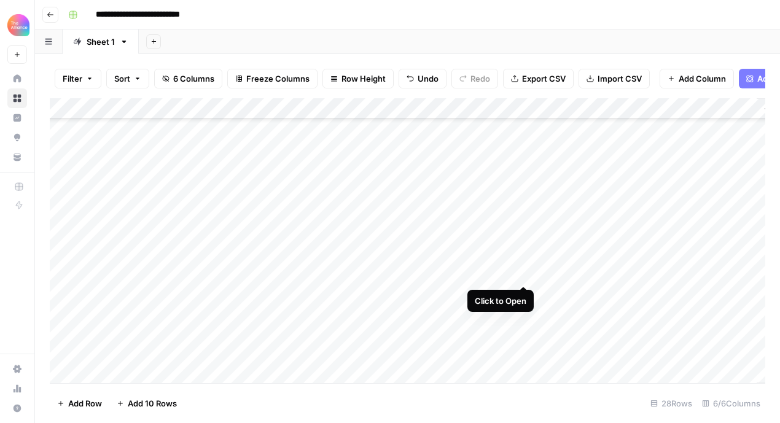 The height and width of the screenshot is (423, 780). Describe the element at coordinates (277, 79) in the screenshot. I see `span: Freeze Columns` at that location.